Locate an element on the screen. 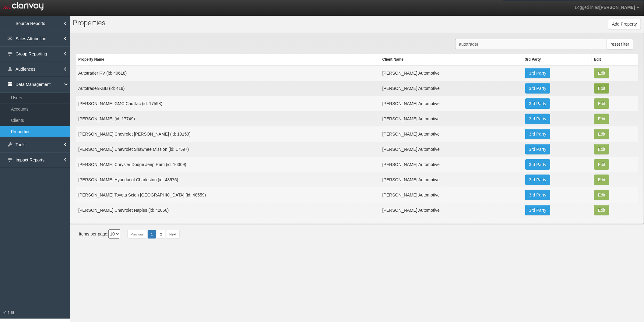  th: 3rd Party is located at coordinates (557, 59).